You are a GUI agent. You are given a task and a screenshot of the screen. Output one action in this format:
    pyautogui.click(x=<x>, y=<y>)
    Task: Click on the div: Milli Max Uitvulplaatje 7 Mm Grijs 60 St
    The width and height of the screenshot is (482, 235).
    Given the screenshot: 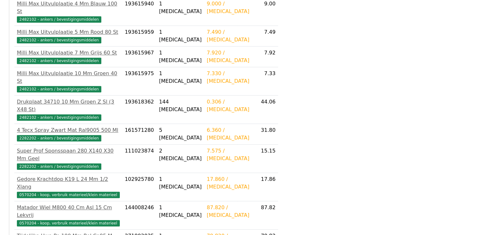 What is the action you would take?
    pyautogui.click(x=68, y=53)
    